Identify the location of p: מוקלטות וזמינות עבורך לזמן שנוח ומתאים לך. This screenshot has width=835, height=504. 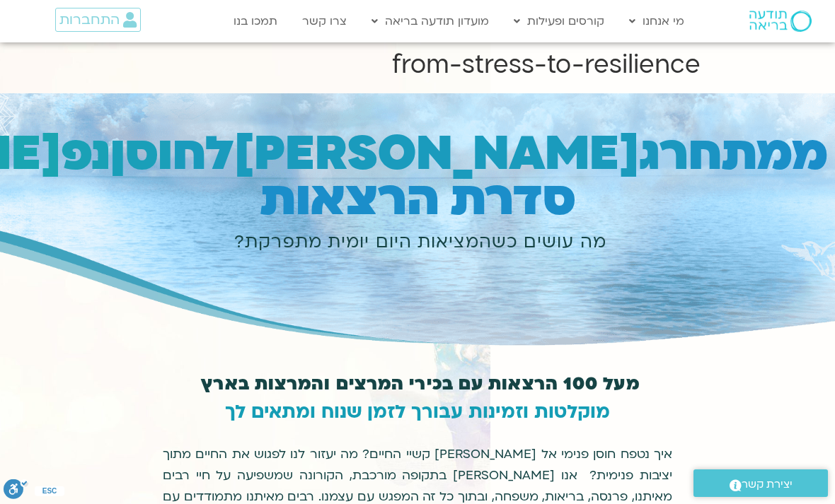
(418, 412).